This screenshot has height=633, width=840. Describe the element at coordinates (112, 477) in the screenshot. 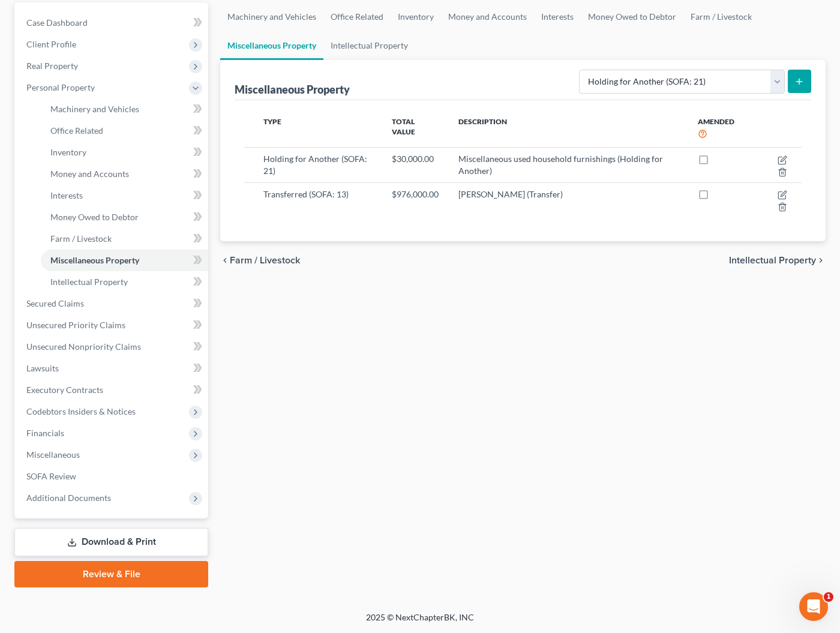

I see `a: SOFA Review` at that location.